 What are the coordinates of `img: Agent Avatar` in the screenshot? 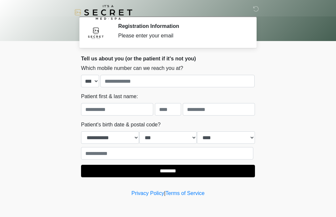 It's located at (96, 33).